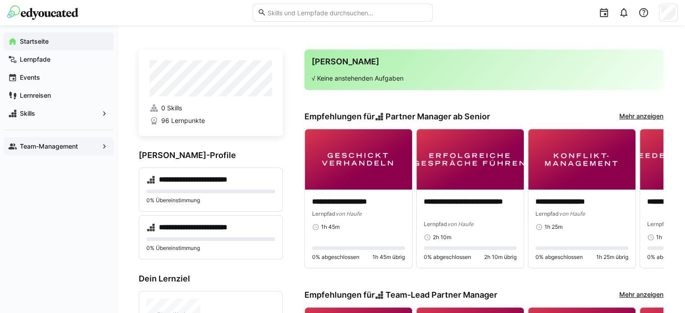 This screenshot has height=313, width=685. I want to click on span: 2h 10m, so click(442, 237).